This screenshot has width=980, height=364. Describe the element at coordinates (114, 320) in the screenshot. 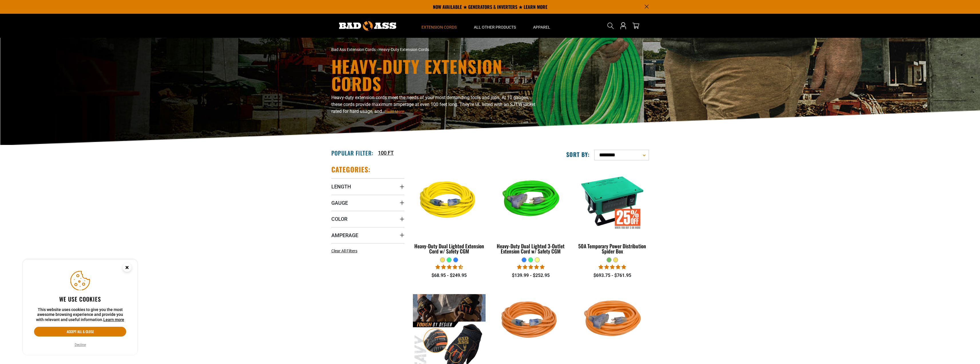

I see `a: Learn more` at that location.